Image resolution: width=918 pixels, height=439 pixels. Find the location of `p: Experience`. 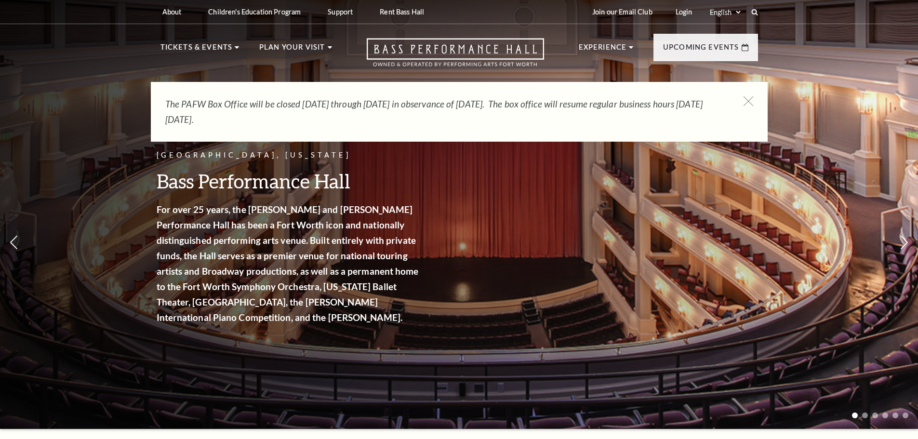

p: Experience is located at coordinates (603, 50).